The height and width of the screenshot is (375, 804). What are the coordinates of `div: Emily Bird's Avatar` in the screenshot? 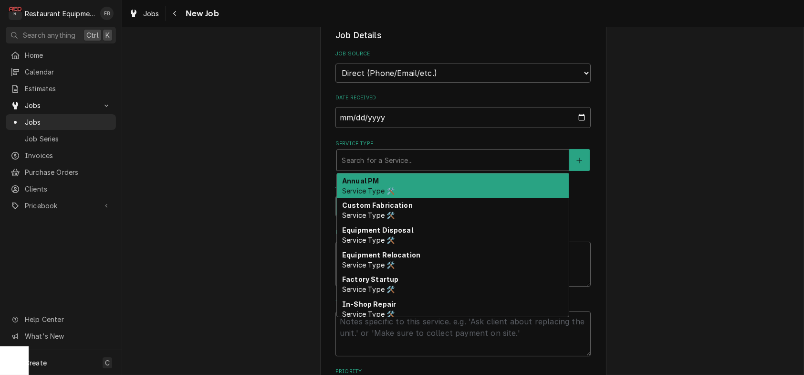 It's located at (107, 13).